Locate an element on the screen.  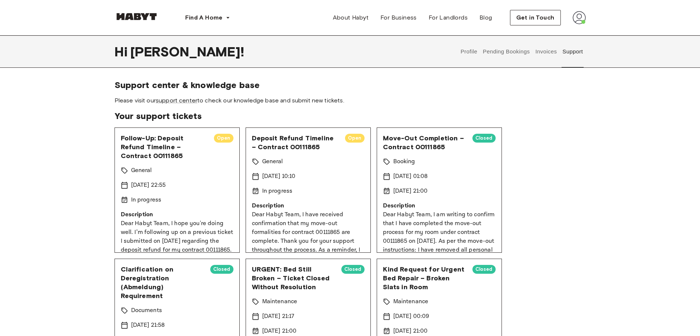
a: For Business is located at coordinates (398, 18).